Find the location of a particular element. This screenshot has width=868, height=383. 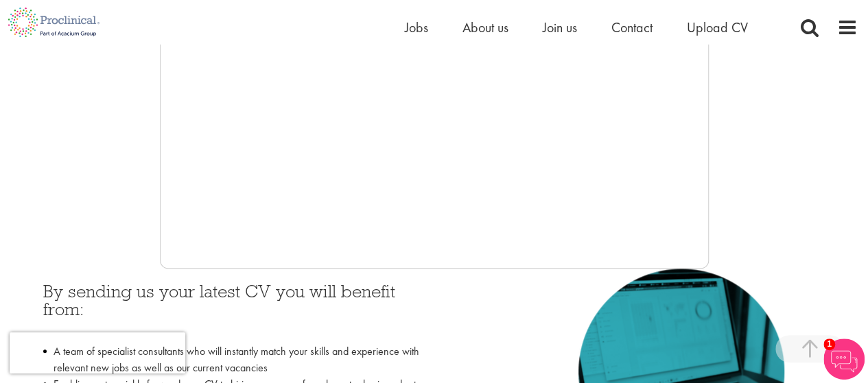

a: Contact is located at coordinates (632, 28).